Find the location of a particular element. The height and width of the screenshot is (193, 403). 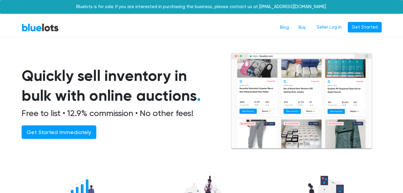

a: Get Started Immediately is located at coordinates (59, 132).